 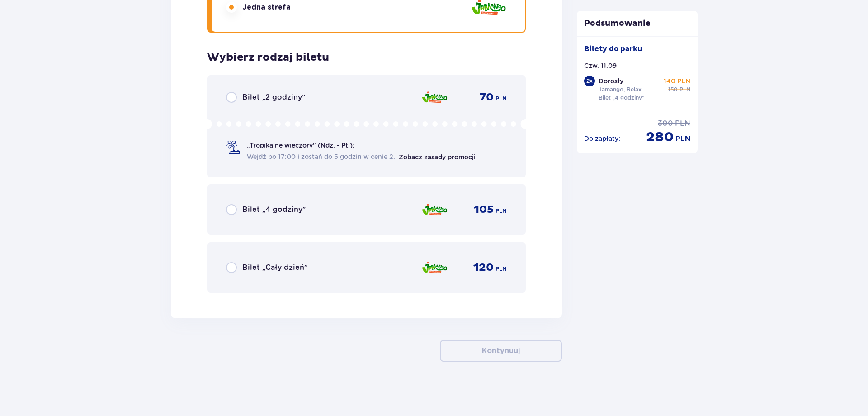 What do you see at coordinates (301, 145) in the screenshot?
I see `p: „Tropikalne wieczory" (Ndz. - Pt.):` at bounding box center [301, 145].